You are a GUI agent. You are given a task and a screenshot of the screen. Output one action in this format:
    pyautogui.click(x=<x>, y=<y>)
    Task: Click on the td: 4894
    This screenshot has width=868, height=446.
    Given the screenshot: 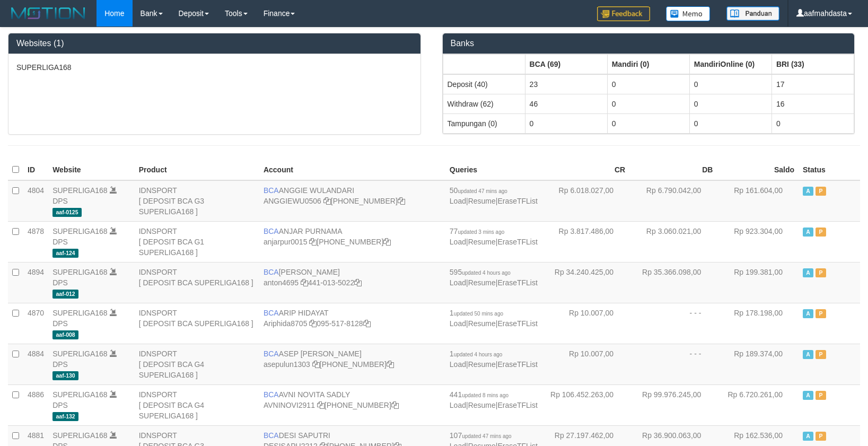 What is the action you would take?
    pyautogui.click(x=35, y=282)
    